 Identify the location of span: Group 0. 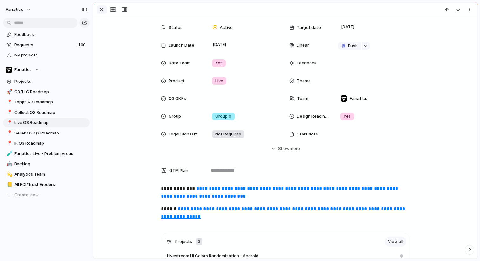
(223, 117).